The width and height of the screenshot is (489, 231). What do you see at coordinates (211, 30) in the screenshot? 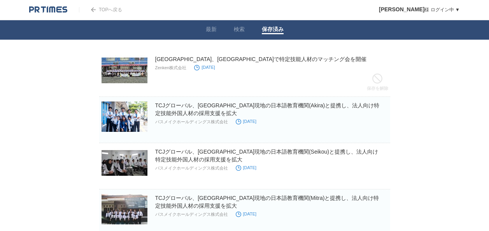
I see `a: 最新` at bounding box center [211, 30].